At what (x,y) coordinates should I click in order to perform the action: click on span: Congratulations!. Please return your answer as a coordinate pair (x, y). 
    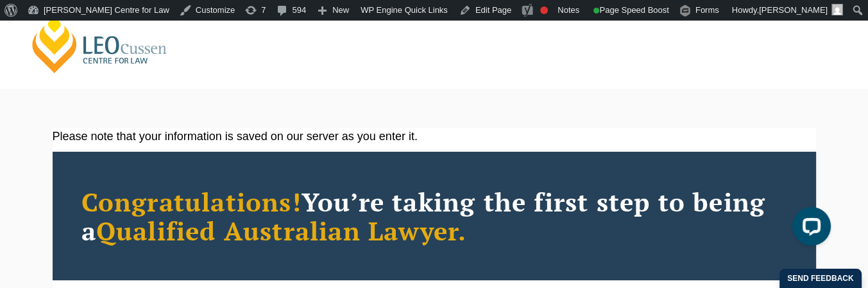
    Looking at the image, I should click on (191, 201).